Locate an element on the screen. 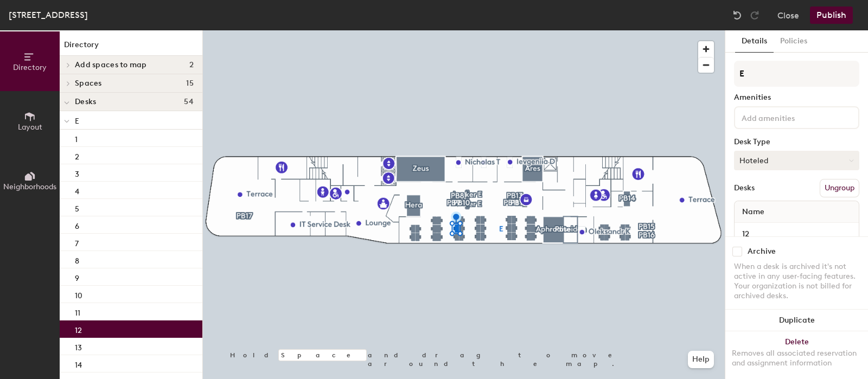 The image size is (868, 379). input: Add amenities is located at coordinates (788, 117).